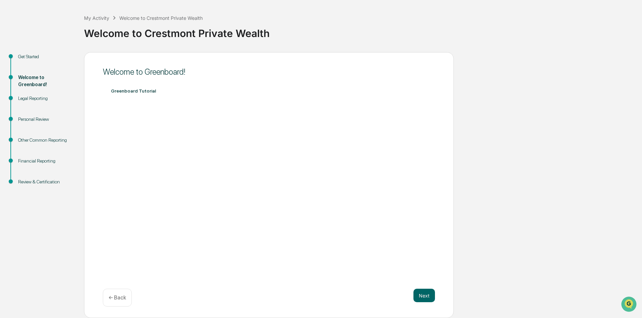 Image resolution: width=642 pixels, height=318 pixels. Describe the element at coordinates (46, 98) in the screenshot. I see `div: Legal Reporting` at that location.